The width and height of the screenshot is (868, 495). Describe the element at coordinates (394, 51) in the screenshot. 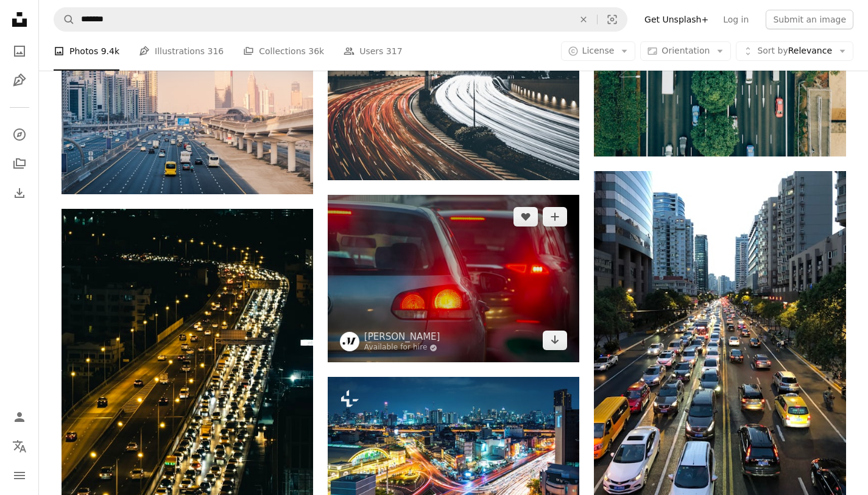

I see `span: 317` at that location.